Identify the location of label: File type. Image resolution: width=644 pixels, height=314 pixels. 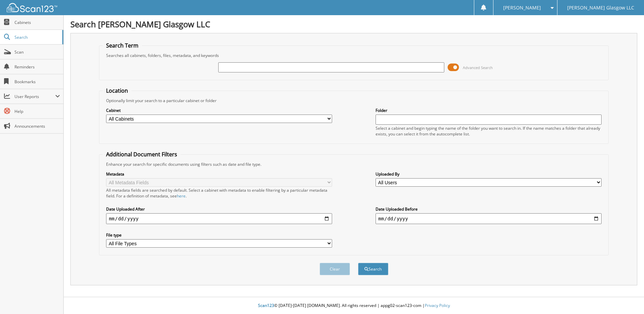
(219, 234).